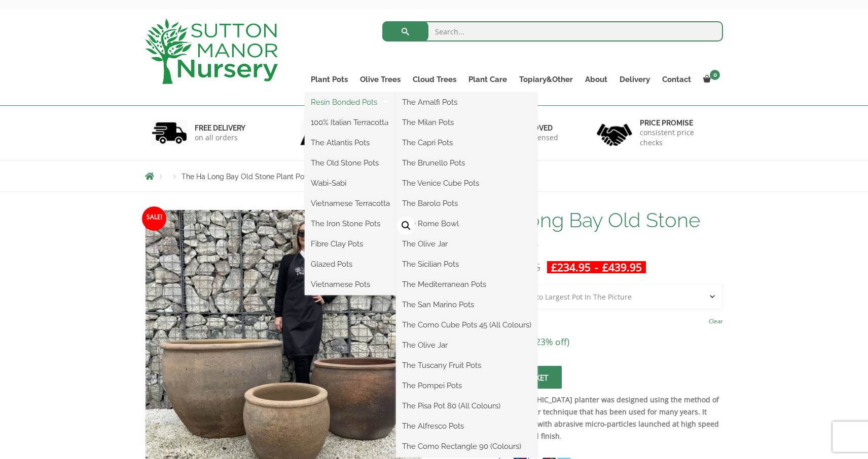 The image size is (868, 459). What do you see at coordinates (467, 386) in the screenshot?
I see `a: The Pompei Pots` at bounding box center [467, 386].